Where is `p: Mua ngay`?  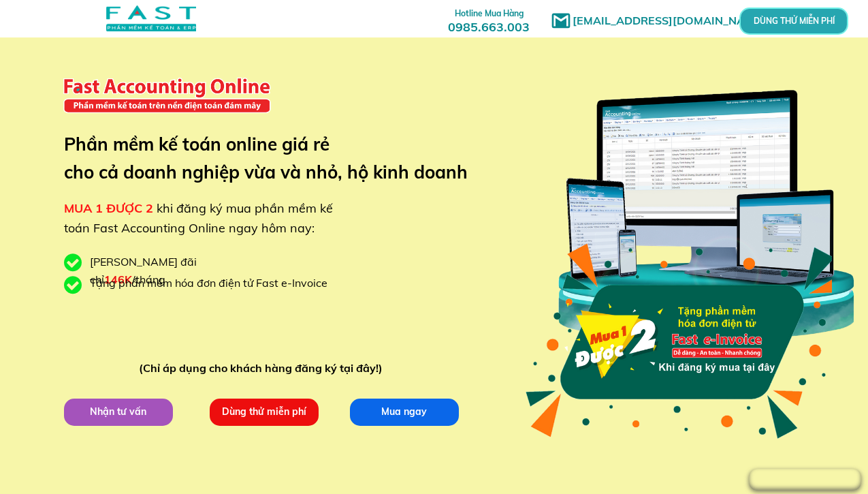 p: Mua ngay is located at coordinates (404, 411).